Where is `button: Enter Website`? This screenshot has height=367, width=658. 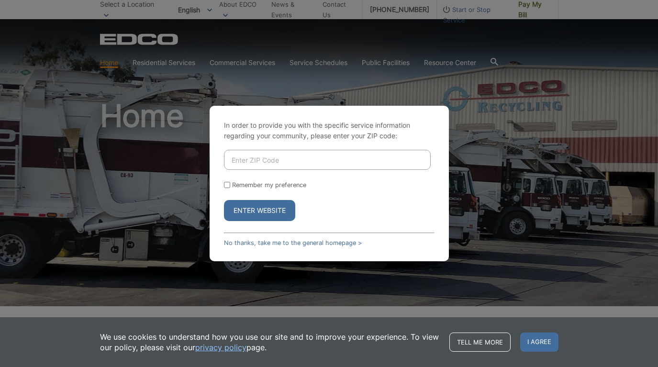 button: Enter Website is located at coordinates (259, 211).